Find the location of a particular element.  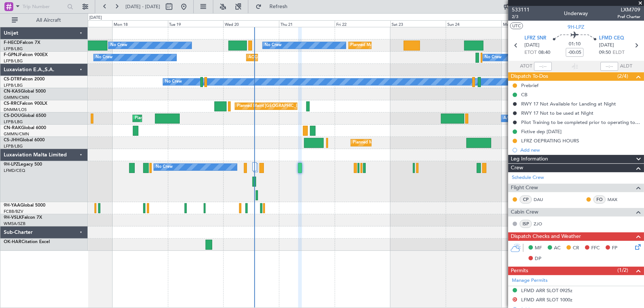

div: RWY 17 Not to be used at NIght is located at coordinates (557, 113).